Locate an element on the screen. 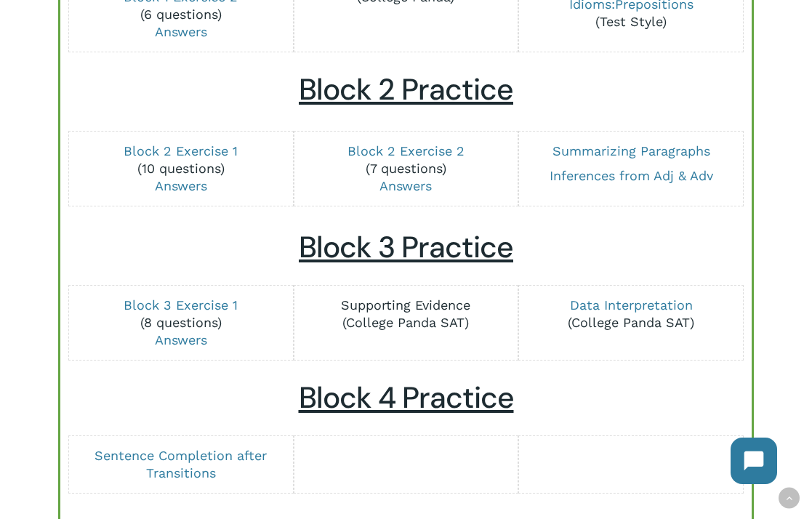 The height and width of the screenshot is (519, 812). a: Supporting Evidence is located at coordinates (406, 304).